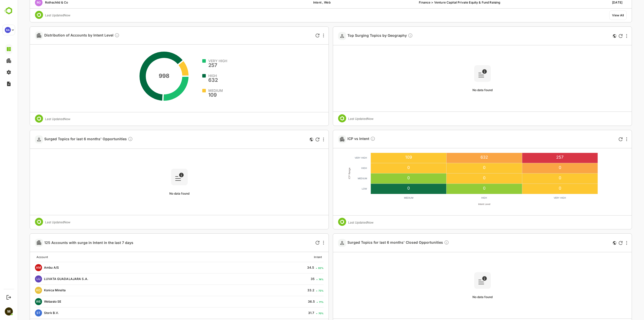 Image resolution: width=644 pixels, height=320 pixels. Describe the element at coordinates (125, 268) in the screenshot. I see `div: Ambu A/S` at that location.